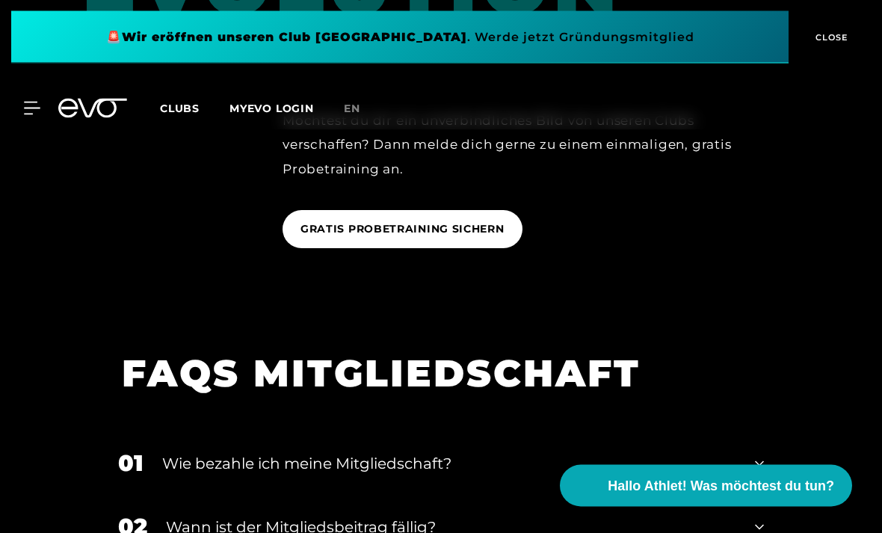  I want to click on span: en, so click(352, 108).